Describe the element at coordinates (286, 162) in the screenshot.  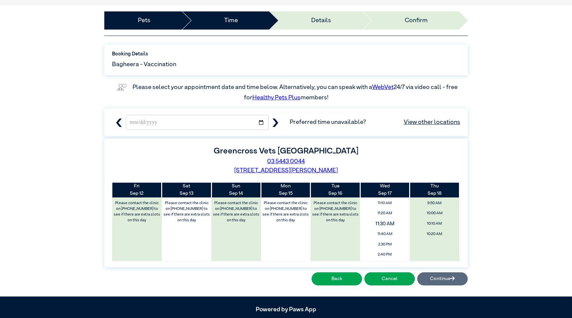
I see `a: 03 5443 0044` at that location.